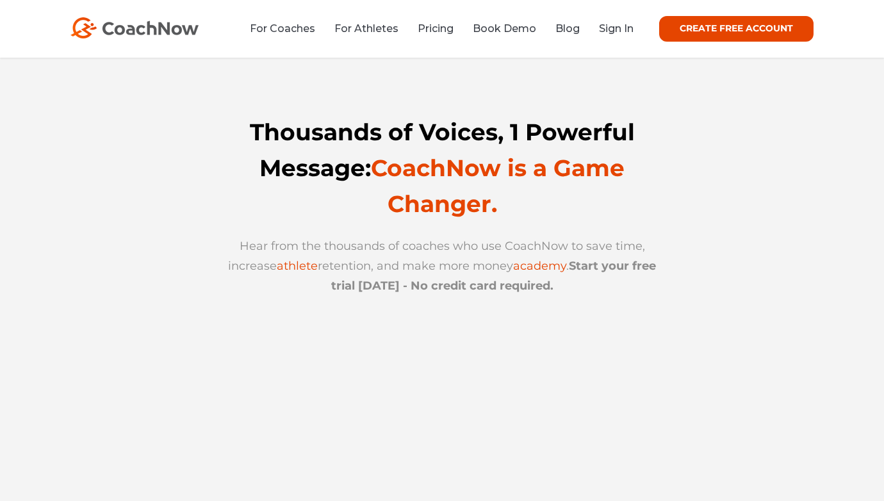 The width and height of the screenshot is (884, 501). What do you see at coordinates (539, 266) in the screenshot?
I see `a: academy` at bounding box center [539, 266].